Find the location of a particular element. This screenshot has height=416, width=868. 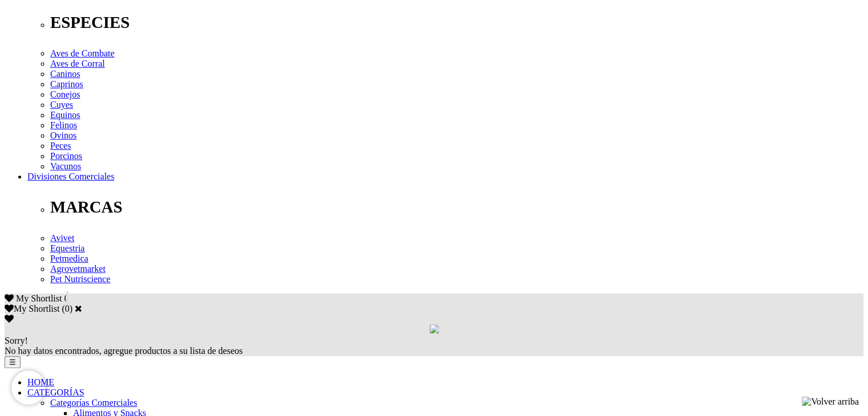

span: Sorry! is located at coordinates (16, 340).